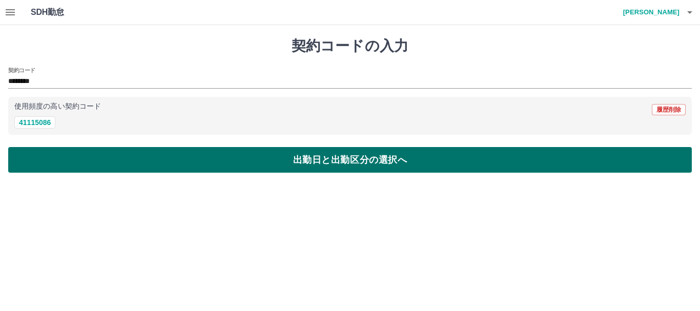 This screenshot has width=700, height=311. Describe the element at coordinates (350, 46) in the screenshot. I see `h1: 契約コードの入力` at that location.